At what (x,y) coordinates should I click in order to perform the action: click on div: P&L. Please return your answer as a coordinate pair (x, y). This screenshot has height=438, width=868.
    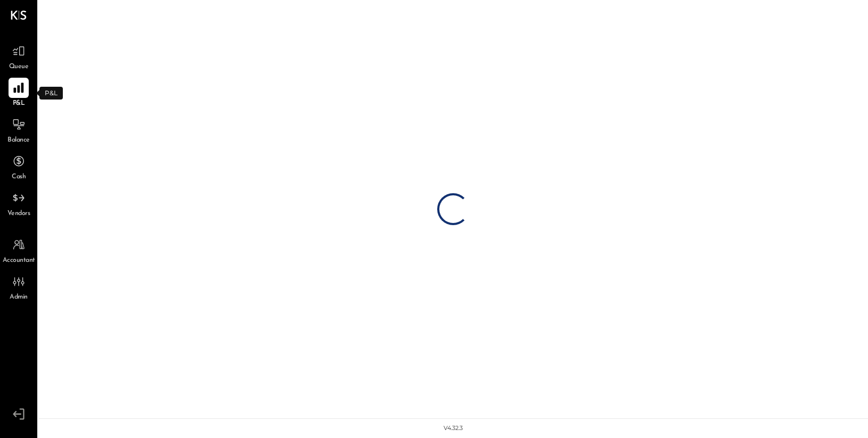
    Looking at the image, I should click on (51, 93).